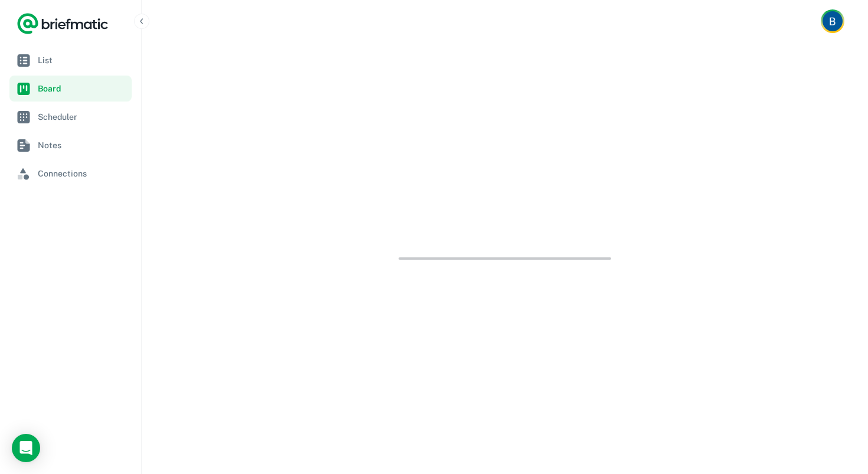  What do you see at coordinates (833, 21) in the screenshot?
I see `img: Barrett Harms` at bounding box center [833, 21].